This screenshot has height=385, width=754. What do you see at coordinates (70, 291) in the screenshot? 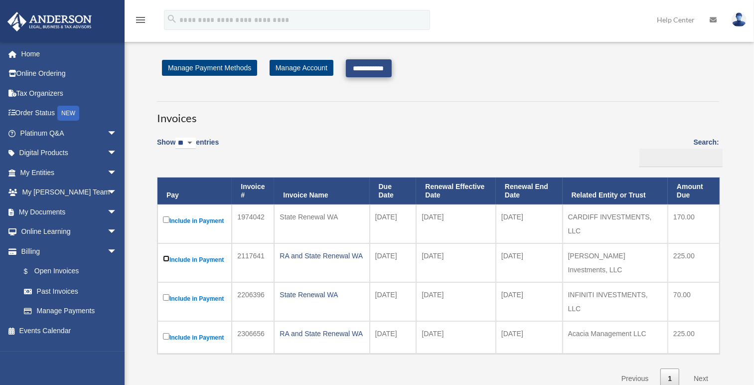
I see `a: Past Invoices` at bounding box center [70, 291].